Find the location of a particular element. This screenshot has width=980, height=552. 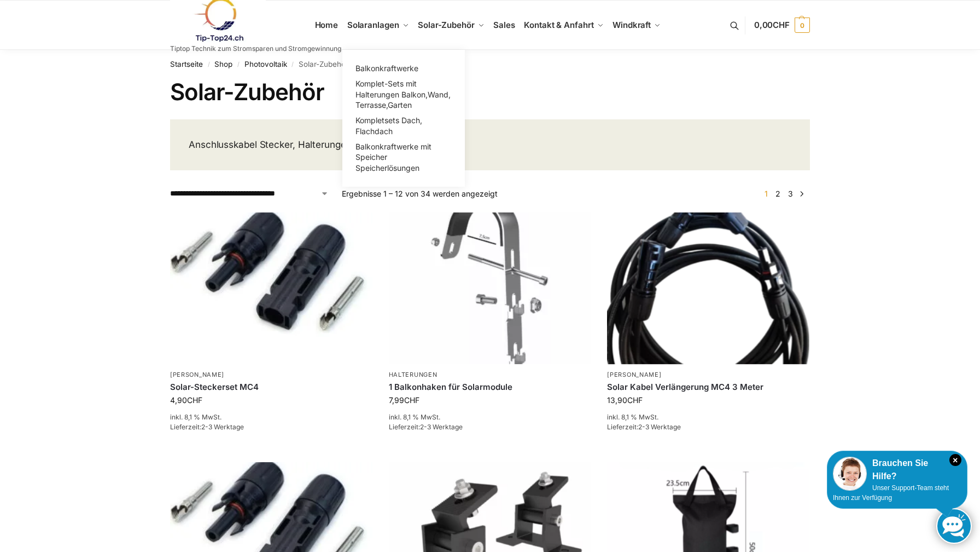

a: Startseite is located at coordinates (187, 64).